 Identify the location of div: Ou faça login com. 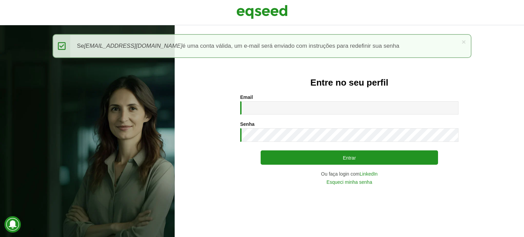
(349, 174).